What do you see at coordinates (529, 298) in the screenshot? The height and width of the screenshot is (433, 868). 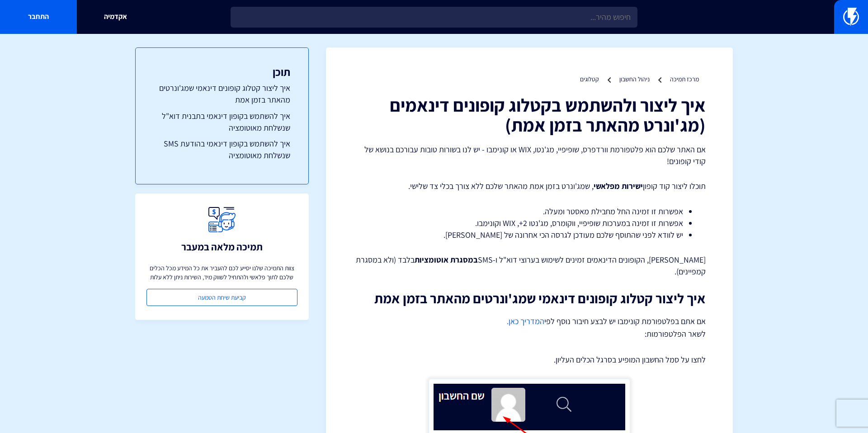 I see `h2: איך ליצור קטלוג קופונים דינאמי שמג'ונרטים מהאתר בזמן אמת` at bounding box center [529, 298].